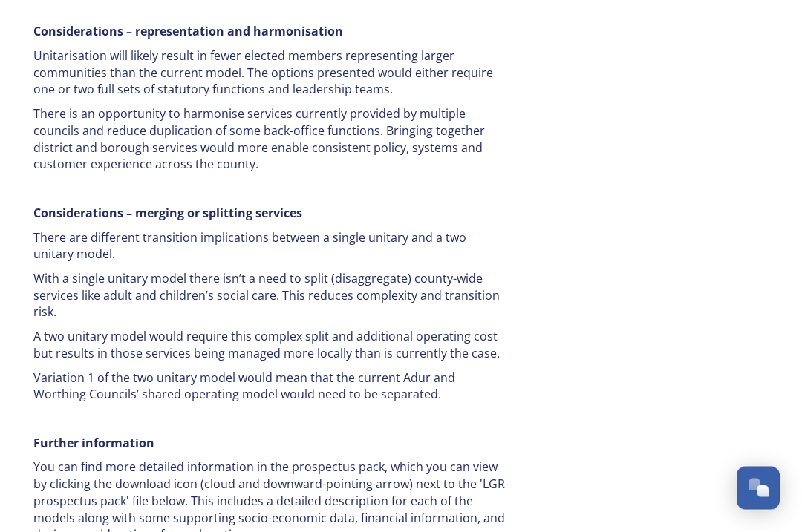 The width and height of the screenshot is (802, 532). What do you see at coordinates (271, 387) in the screenshot?
I see `p: Variation 1 of the two unitary model would mean that the current Adur and Worthing Councils’ shar...` at bounding box center [271, 387].